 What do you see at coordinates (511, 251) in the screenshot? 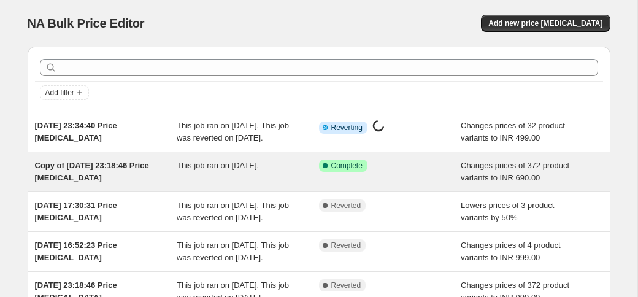
I see `span: Changes prices of 4 product variants to INR 999.00` at bounding box center [511, 251].